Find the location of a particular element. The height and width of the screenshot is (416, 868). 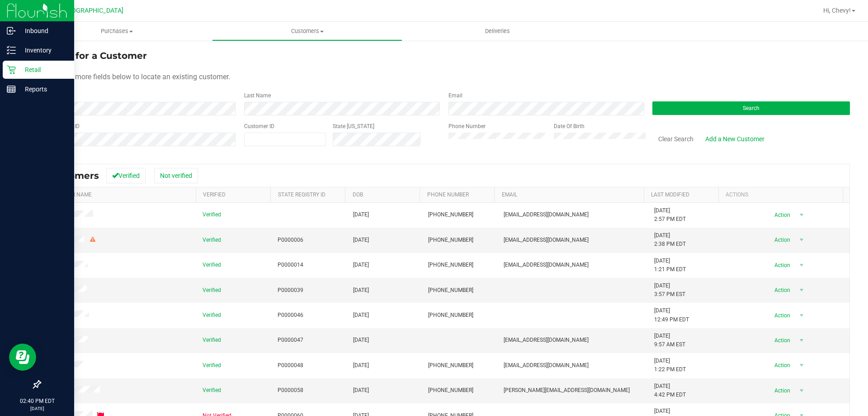

a: Customers is located at coordinates (307, 31).